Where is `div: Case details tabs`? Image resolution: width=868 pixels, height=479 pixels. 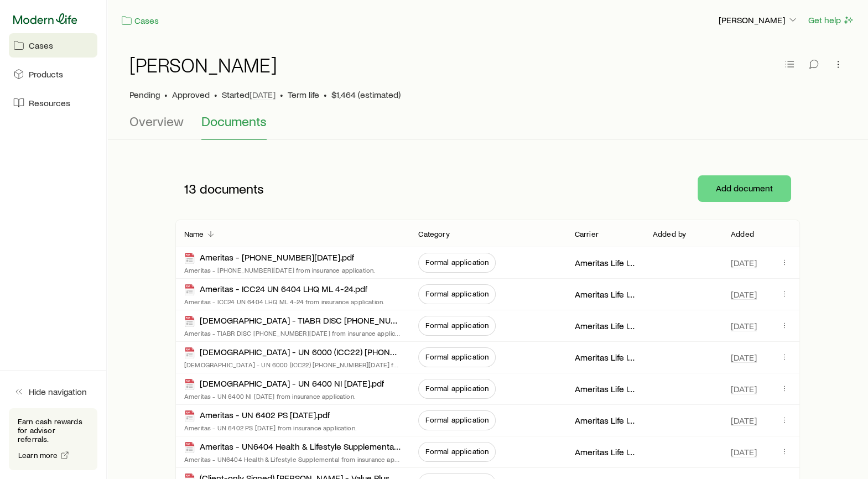 div: Case details tabs is located at coordinates (487, 127).